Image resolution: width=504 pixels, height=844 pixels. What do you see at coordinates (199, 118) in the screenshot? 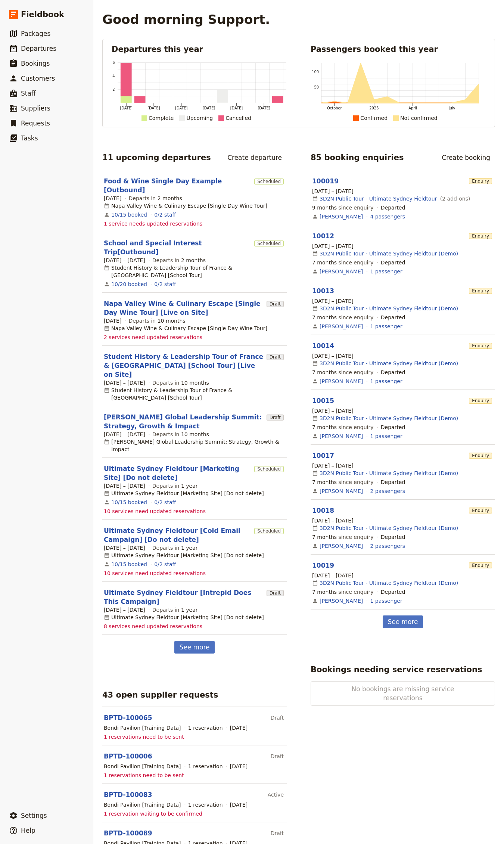
I see `div: Upcoming` at bounding box center [199, 118].